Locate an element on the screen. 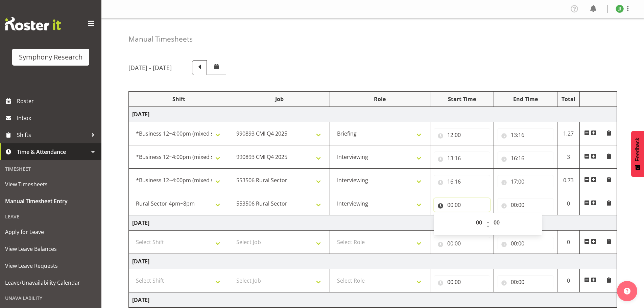  span: Feedback is located at coordinates (638, 149).